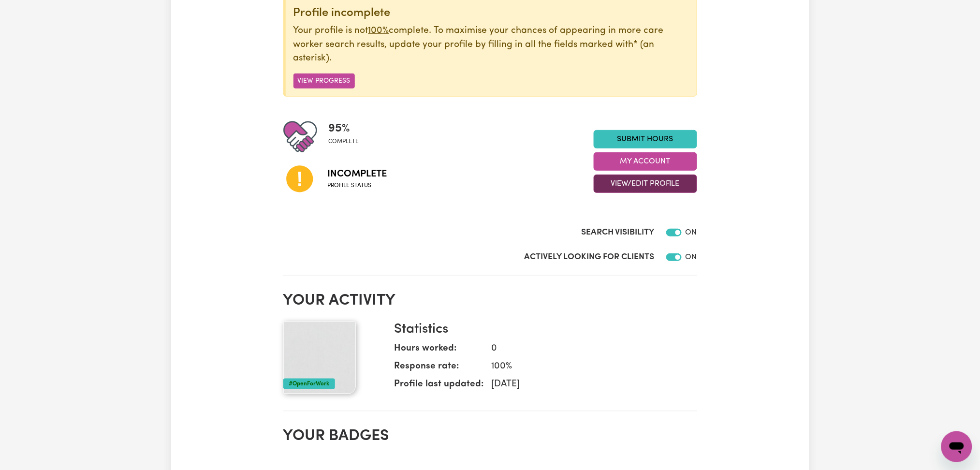  What do you see at coordinates (439, 386) in the screenshot?
I see `dt: Profile last updated:` at bounding box center [439, 386].